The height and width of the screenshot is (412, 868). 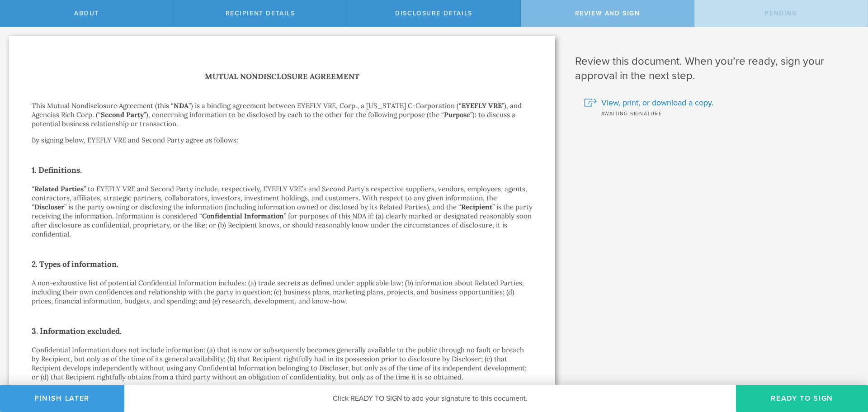 I want to click on button: Ready to Sign, so click(x=802, y=399).